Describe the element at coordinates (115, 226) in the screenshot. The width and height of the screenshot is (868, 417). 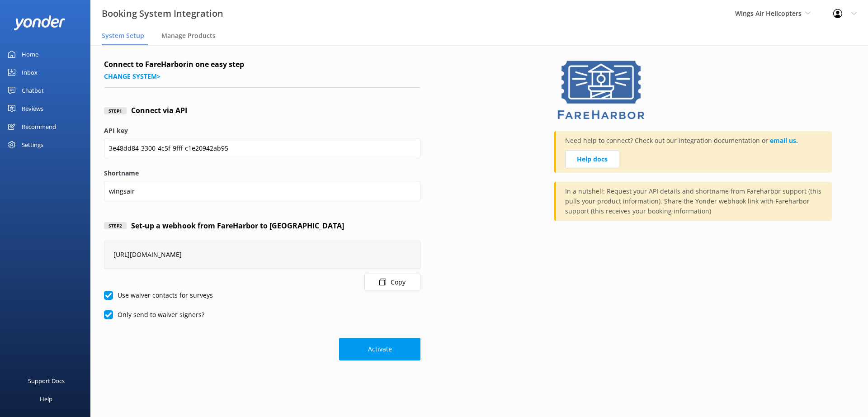
I see `div: Step 2` at that location.